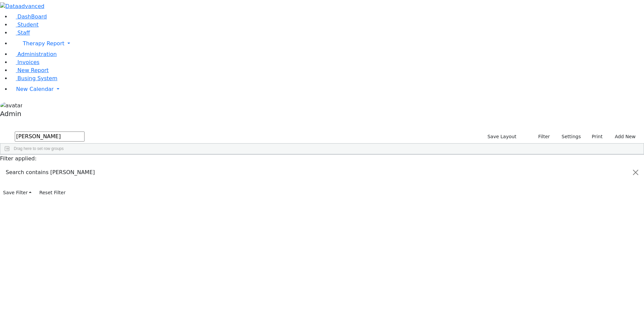  Describe the element at coordinates (636, 172) in the screenshot. I see `button: Close` at that location.